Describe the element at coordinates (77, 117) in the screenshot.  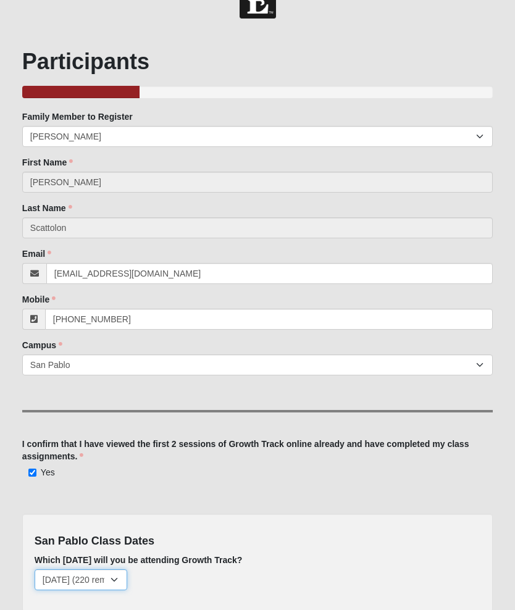
I see `label: Family Member to Register` at that location.